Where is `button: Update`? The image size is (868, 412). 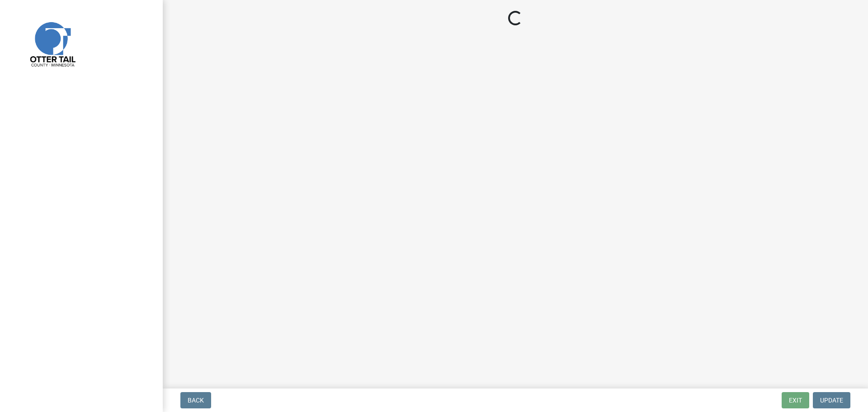
button: Update is located at coordinates (832, 400).